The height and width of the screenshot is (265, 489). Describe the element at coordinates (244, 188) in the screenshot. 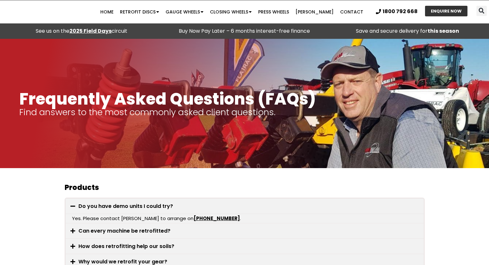

I see `h2: Products` at that location.